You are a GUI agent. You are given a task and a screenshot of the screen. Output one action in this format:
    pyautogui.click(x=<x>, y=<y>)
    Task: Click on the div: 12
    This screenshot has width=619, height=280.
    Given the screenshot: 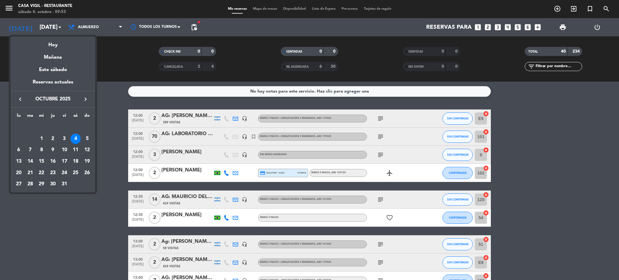 What is the action you would take?
    pyautogui.click(x=87, y=150)
    